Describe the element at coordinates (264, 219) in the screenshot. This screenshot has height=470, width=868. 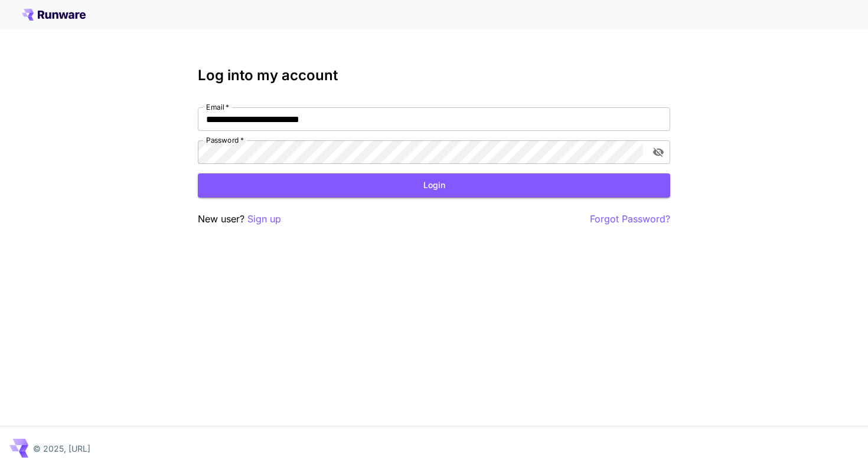
I see `p: Sign up` at that location.